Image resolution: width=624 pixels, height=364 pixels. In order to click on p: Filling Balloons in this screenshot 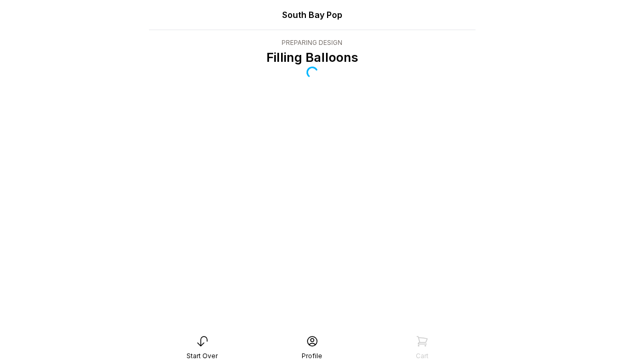, I will do `click(312, 57)`.